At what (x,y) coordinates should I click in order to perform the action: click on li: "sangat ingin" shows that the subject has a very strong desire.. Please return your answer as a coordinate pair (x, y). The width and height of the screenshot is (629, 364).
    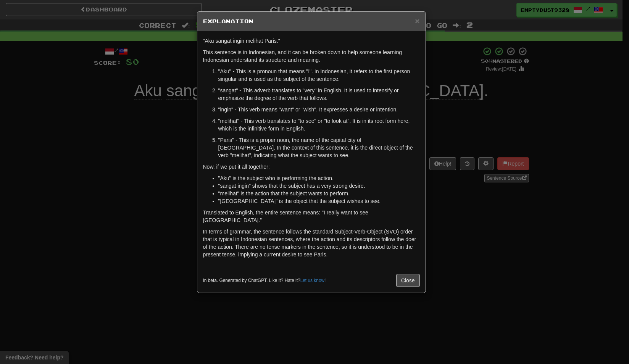
    Looking at the image, I should click on (319, 186).